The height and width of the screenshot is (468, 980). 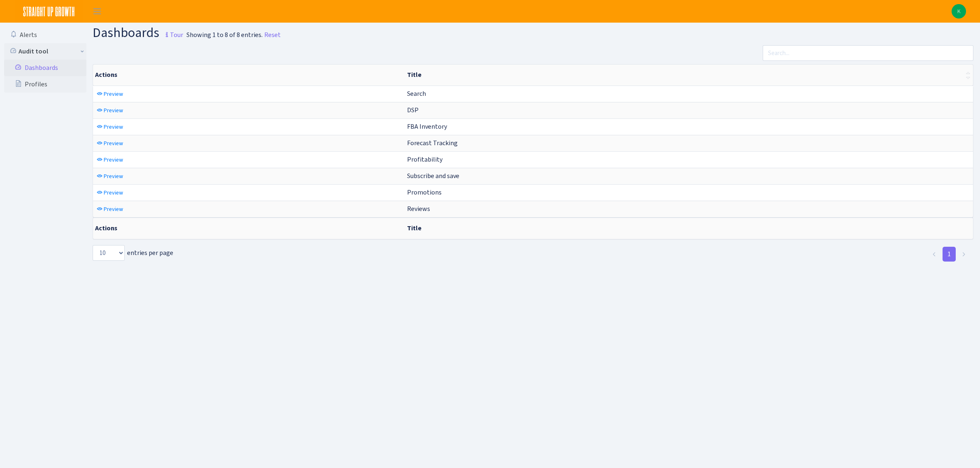 What do you see at coordinates (138, 34) in the screenshot?
I see `h1: Dashboards` at bounding box center [138, 34].